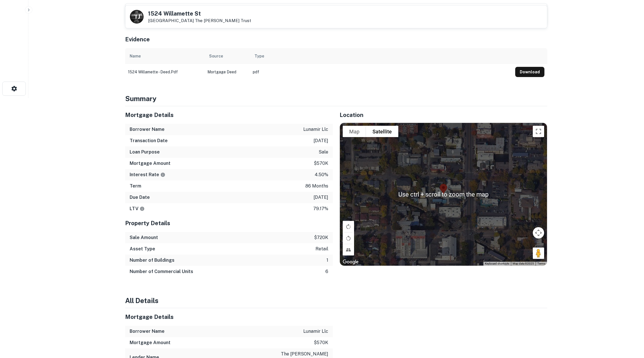 This screenshot has height=358, width=644. What do you see at coordinates (140, 198) in the screenshot?
I see `h6: Due Date` at bounding box center [140, 198].